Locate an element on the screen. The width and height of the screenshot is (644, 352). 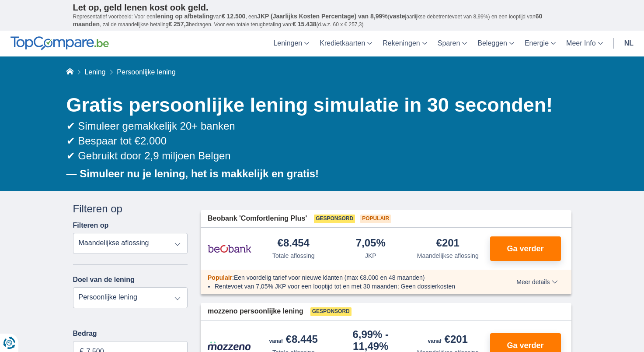
a: Meer Info is located at coordinates (585, 43).